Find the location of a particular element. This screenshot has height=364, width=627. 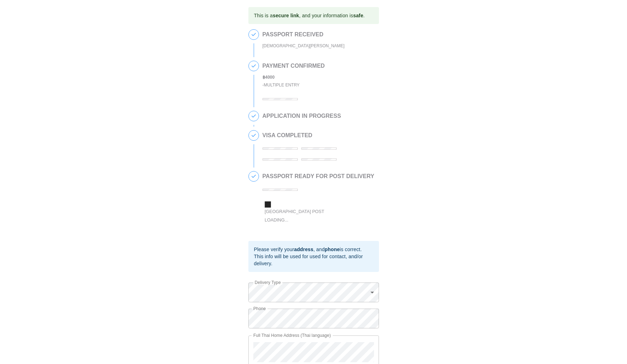

span: 1 is located at coordinates (253, 35).